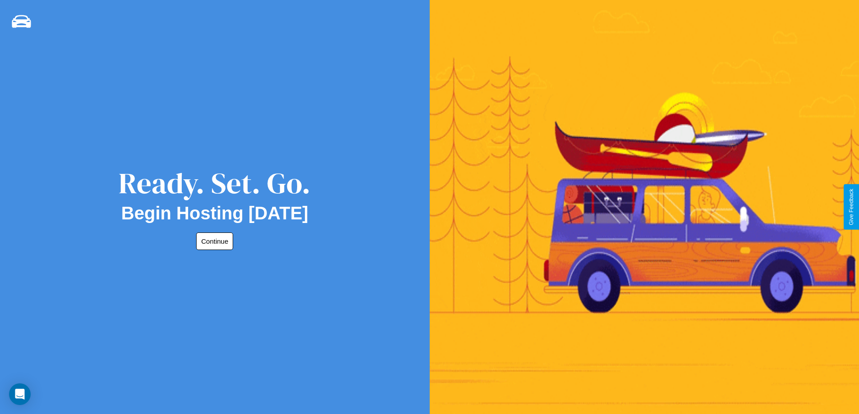  What do you see at coordinates (851, 207) in the screenshot?
I see `div: Give Feedback` at bounding box center [851, 207].